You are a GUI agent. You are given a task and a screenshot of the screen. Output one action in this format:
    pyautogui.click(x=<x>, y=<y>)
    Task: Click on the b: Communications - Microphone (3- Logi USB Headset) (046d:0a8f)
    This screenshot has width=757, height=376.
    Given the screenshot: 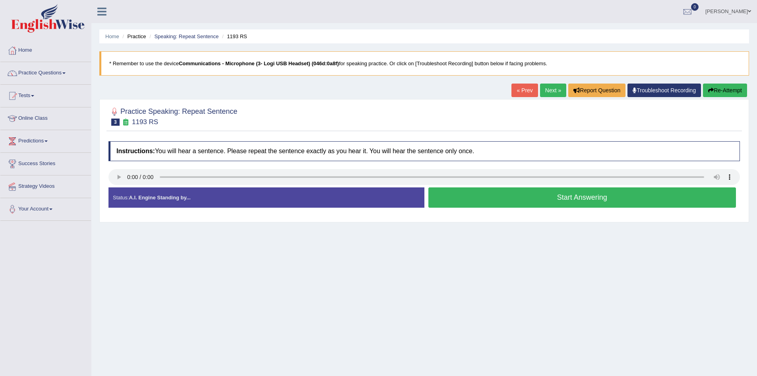 What is the action you would take?
    pyautogui.click(x=259, y=63)
    